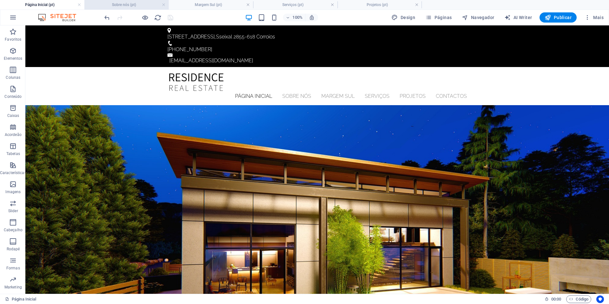 Image resolution: width=609 pixels, height=304 pixels. What do you see at coordinates (594, 17) in the screenshot?
I see `button: Mais` at bounding box center [594, 17].